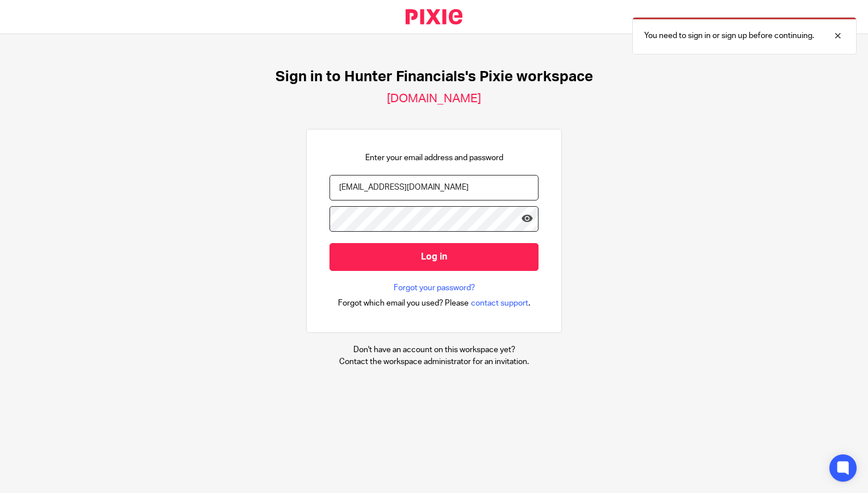 The image size is (868, 493). What do you see at coordinates (404, 303) in the screenshot?
I see `span: Forgot which email you used? Please` at bounding box center [404, 303].